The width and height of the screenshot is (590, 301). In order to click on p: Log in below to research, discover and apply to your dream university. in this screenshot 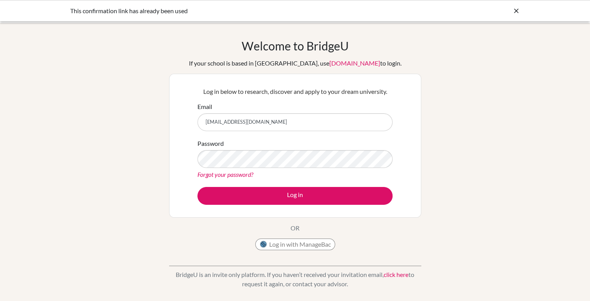, I will do `click(295, 92)`.